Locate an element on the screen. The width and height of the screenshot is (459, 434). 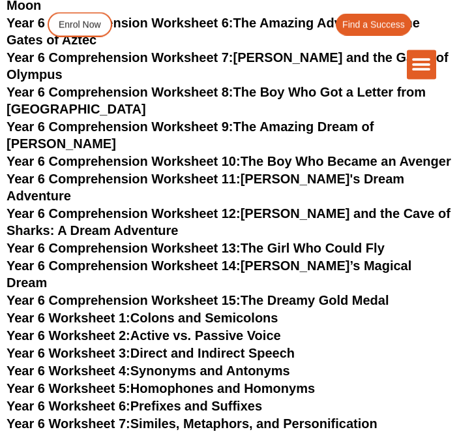
span: Year 6 Comprehension Worksheet 15: is located at coordinates (123, 301).